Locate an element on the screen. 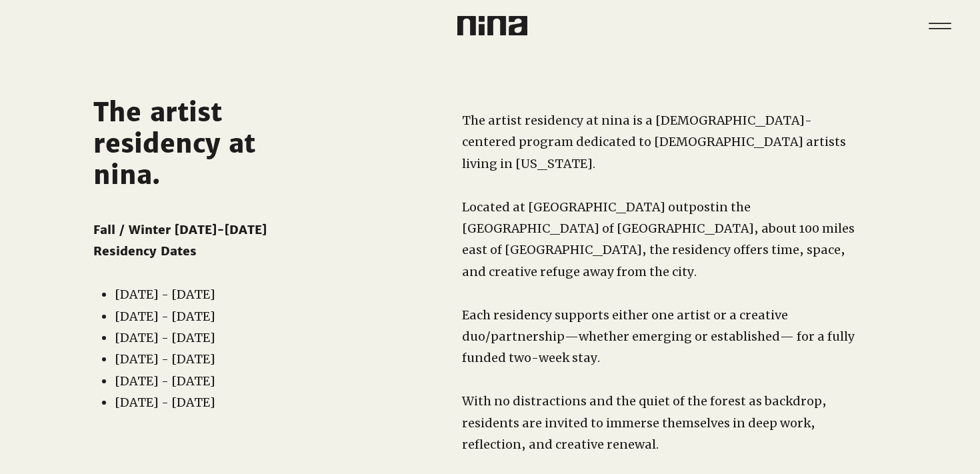 This screenshot has height=474, width=980. span: With no distractions and the quiet of the forest as backdrop, residents are invited to immerse th... is located at coordinates (644, 422).